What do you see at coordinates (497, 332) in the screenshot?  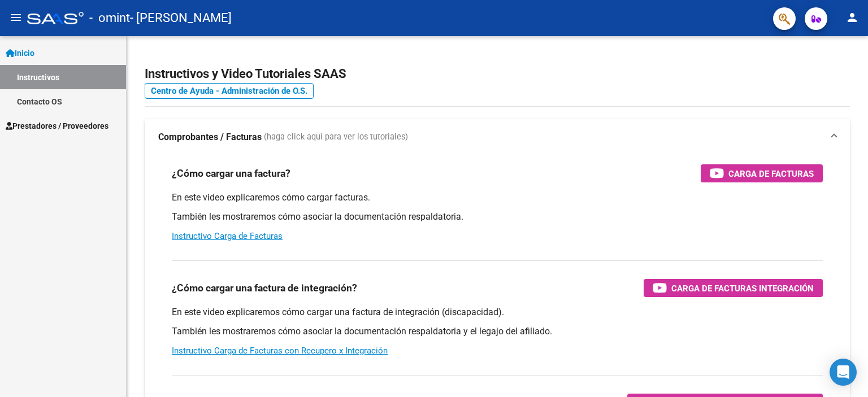 I see `p: También les mostraremos cómo asociar la documentación respaldatoria y el legajo del afiliado.` at bounding box center [497, 332].